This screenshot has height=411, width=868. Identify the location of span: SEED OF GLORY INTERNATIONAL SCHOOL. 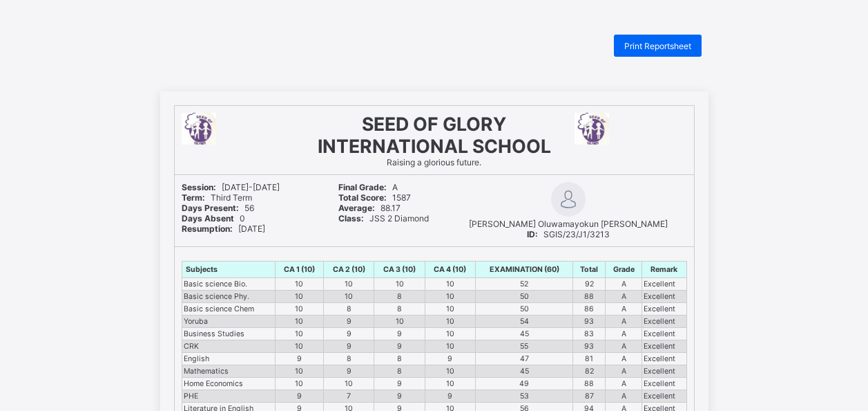
(435, 135).